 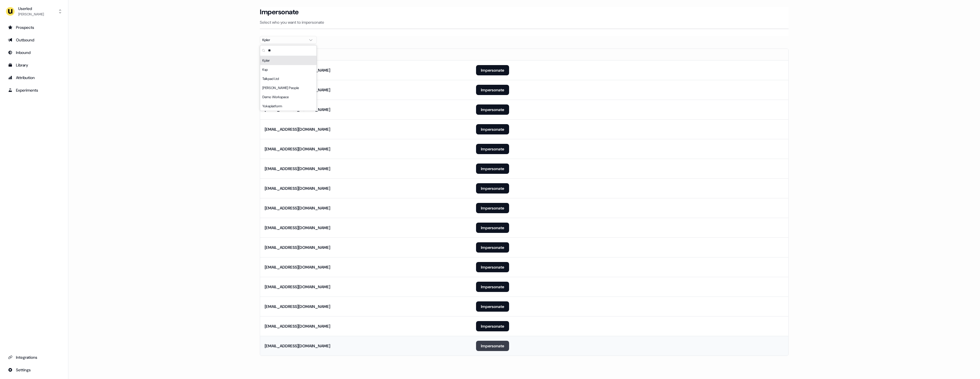 What do you see at coordinates (34, 78) in the screenshot?
I see `a: Go to attribution` at bounding box center [34, 78].